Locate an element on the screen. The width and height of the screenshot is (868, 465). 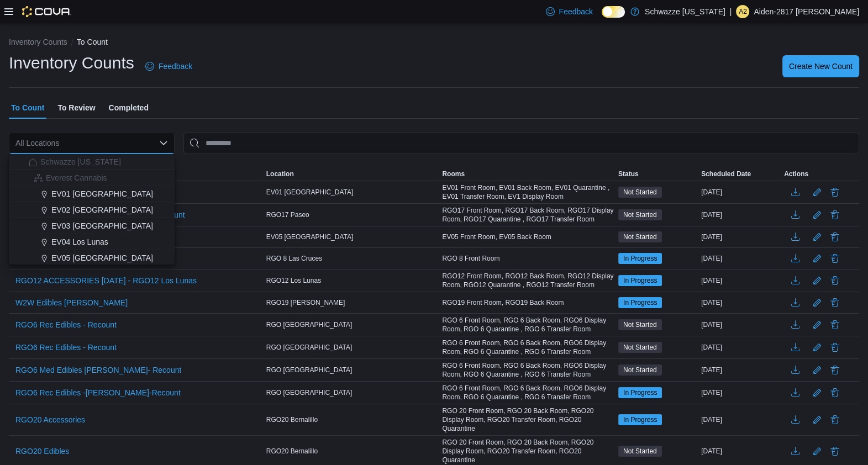
button: Close list of options is located at coordinates (163, 144).